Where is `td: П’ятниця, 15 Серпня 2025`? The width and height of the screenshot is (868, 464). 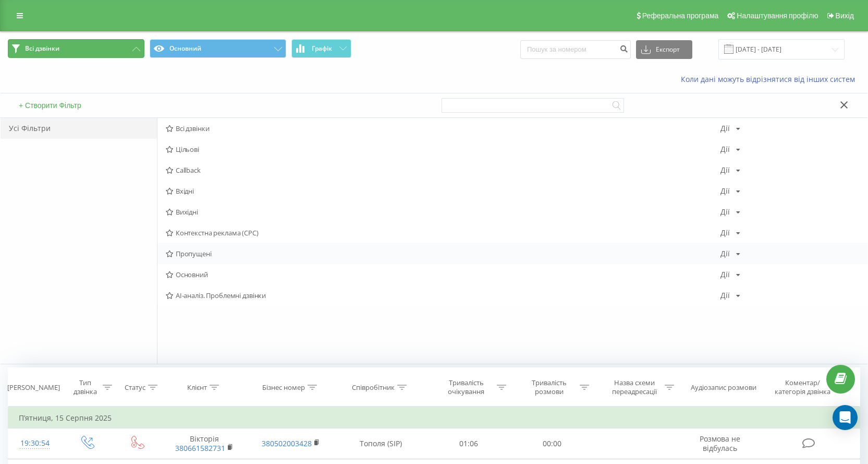
td: П’ятниця, 15 Серпня 2025 is located at coordinates (434, 417).